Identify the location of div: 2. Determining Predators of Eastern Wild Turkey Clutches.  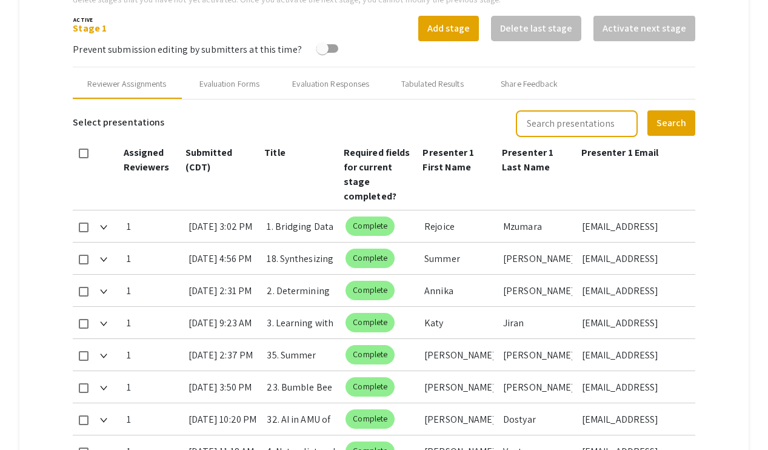
(301, 290).